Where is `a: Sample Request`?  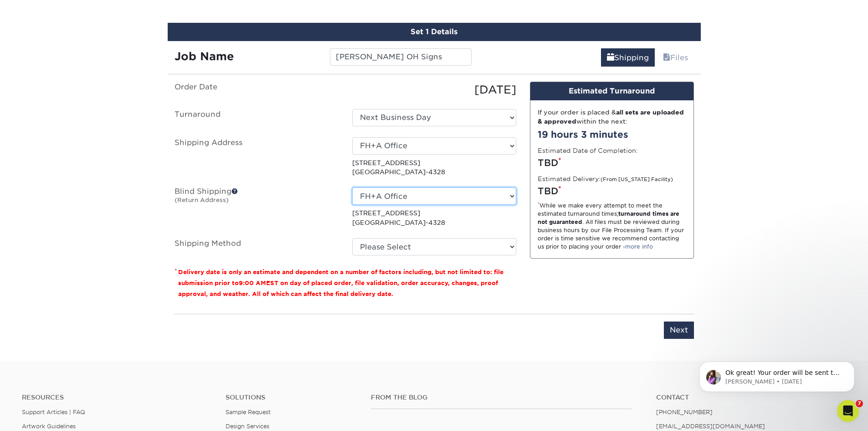 a: Sample Request is located at coordinates (248, 412).